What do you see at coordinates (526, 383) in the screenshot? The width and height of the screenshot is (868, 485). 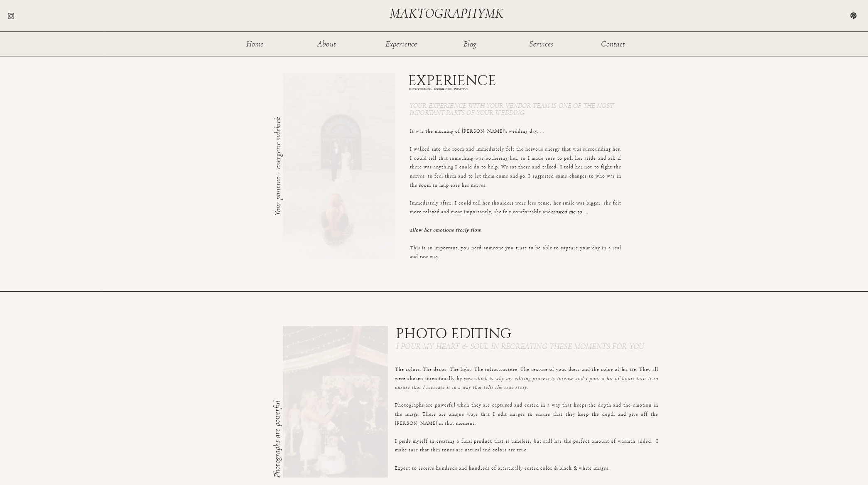 I see `i: which is why my editing process is intense and I pour a lot of hours into it to ensure that I rec...` at bounding box center [526, 383].